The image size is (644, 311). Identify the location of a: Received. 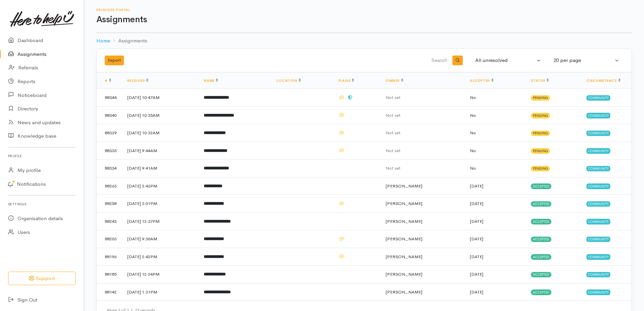
(138, 80).